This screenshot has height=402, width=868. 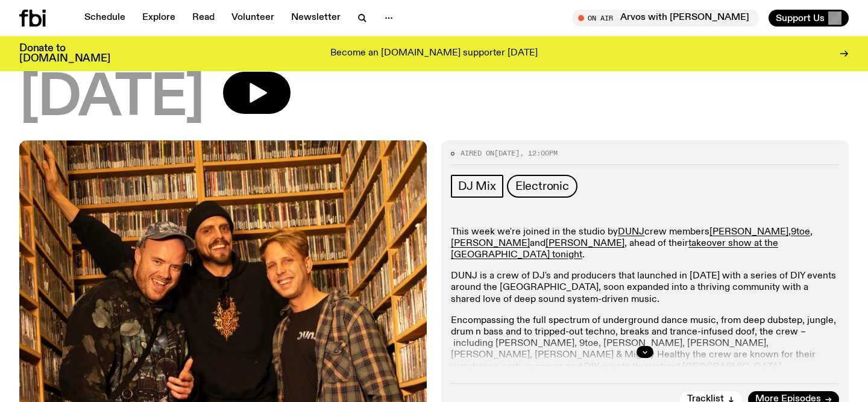 What do you see at coordinates (801, 232) in the screenshot?
I see `a: 9toe` at bounding box center [801, 232].